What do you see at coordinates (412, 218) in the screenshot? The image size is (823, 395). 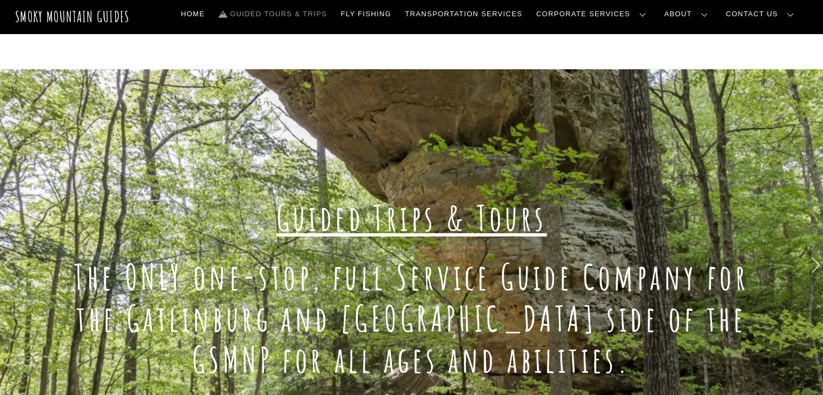 I see `span: Guided Trips & Tours` at bounding box center [412, 218].